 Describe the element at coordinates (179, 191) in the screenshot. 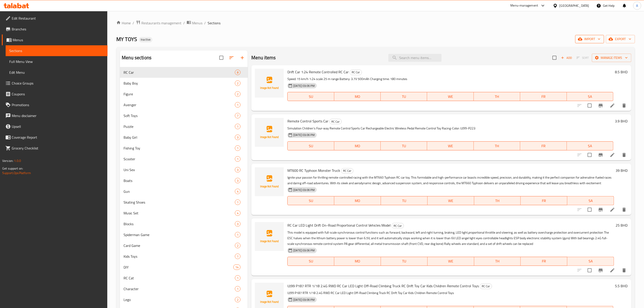

I see `span: Gun` at that location.